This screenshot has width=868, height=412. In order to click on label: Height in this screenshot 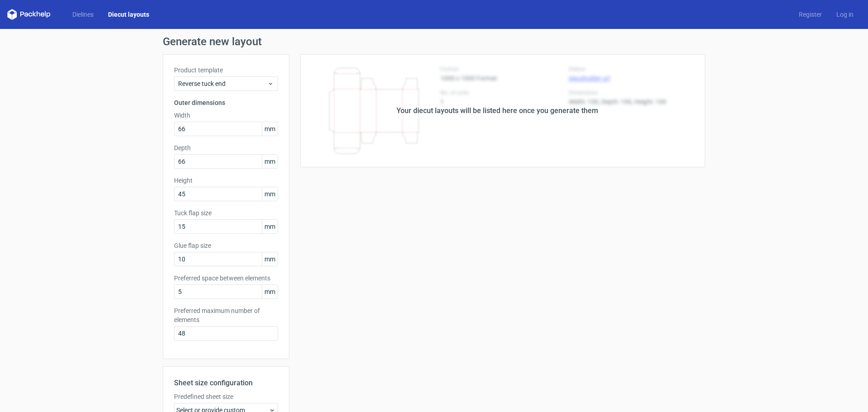, I will do `click(226, 180)`.